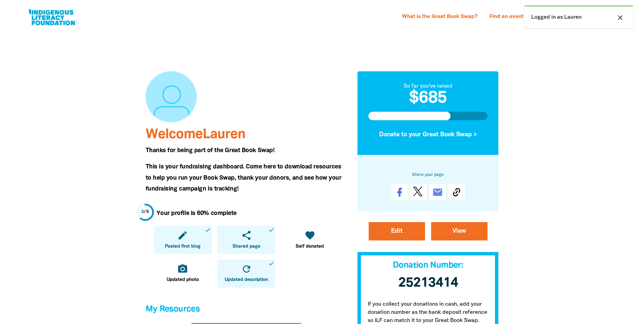 Image resolution: width=644 pixels, height=324 pixels. What do you see at coordinates (428, 135) in the screenshot?
I see `button: Donate to your Great Book Swap >` at bounding box center [428, 135].